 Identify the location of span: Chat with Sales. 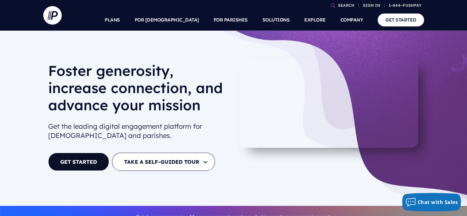
(438, 202).